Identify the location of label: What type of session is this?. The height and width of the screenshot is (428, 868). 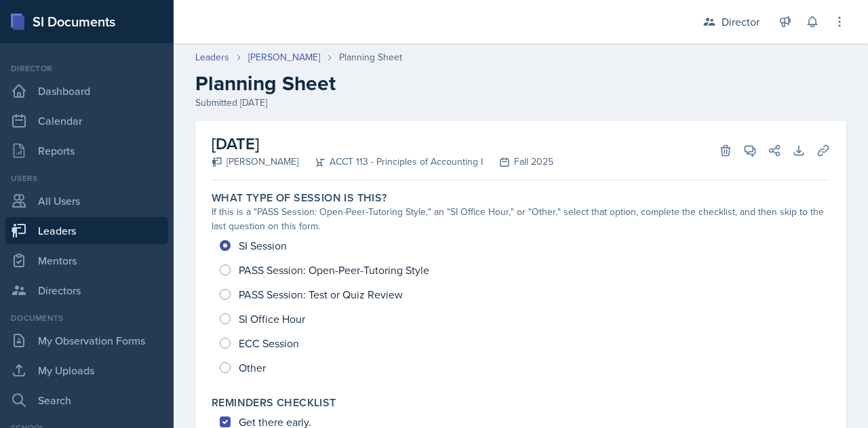
(299, 198).